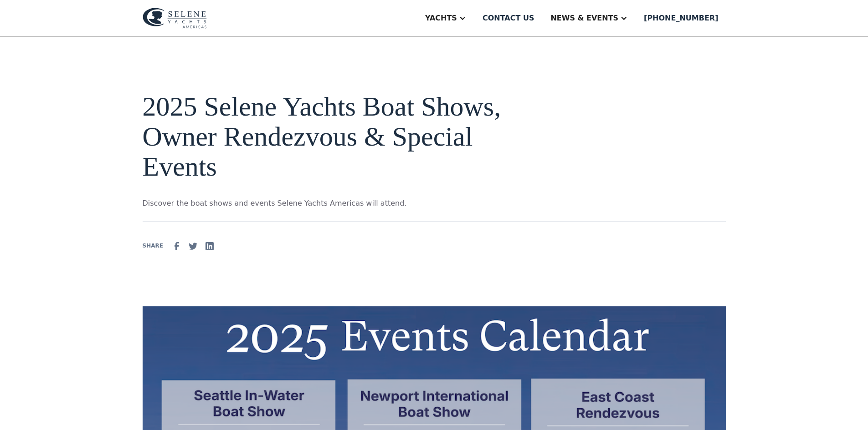  Describe the element at coordinates (509, 18) in the screenshot. I see `div: Contact us` at that location.